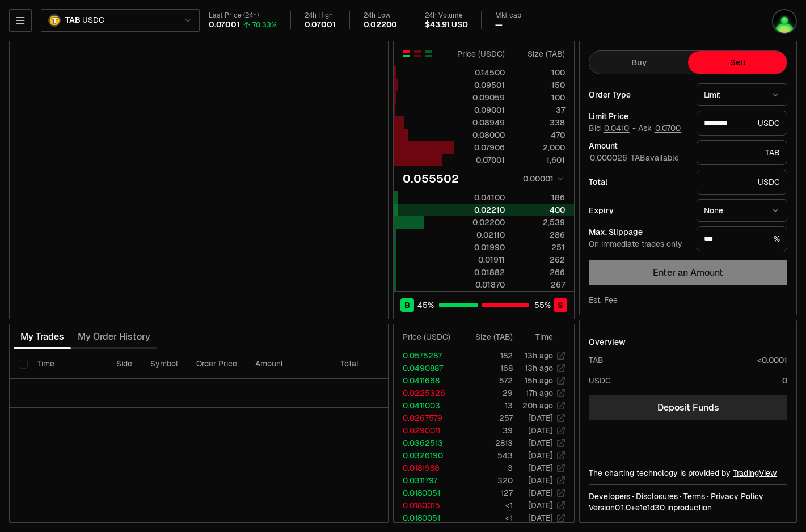 The height and width of the screenshot is (532, 806). What do you see at coordinates (542, 178) in the screenshot?
I see `button: 0.00001` at bounding box center [542, 178].